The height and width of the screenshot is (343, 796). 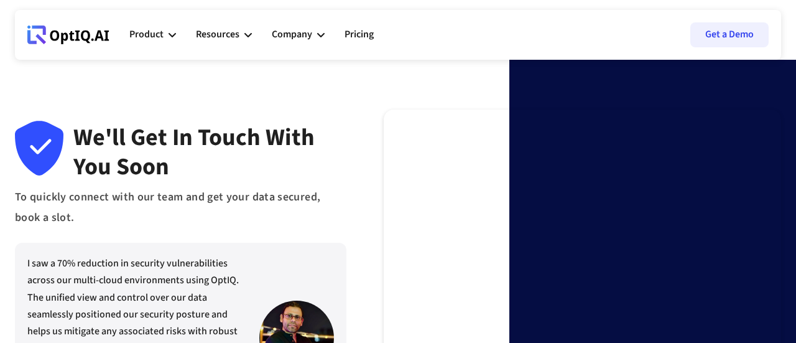 What do you see at coordinates (68, 35) in the screenshot?
I see `a: Webflow Homepage` at bounding box center [68, 35].